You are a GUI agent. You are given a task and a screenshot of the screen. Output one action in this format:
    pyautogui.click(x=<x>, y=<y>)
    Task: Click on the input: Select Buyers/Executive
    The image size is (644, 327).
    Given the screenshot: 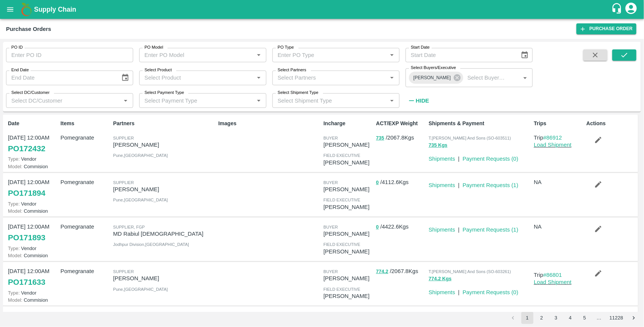 What is the action you would take?
    pyautogui.click(x=486, y=77)
    